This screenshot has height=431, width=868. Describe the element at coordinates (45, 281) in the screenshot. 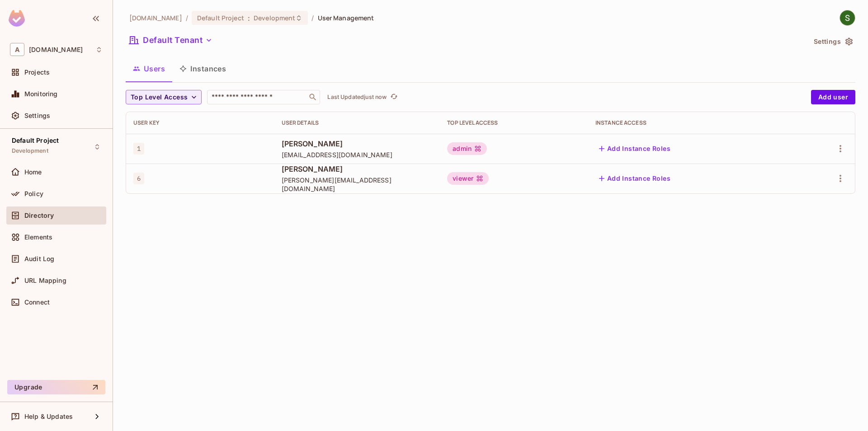

I see `span: URL Mapping` at that location.